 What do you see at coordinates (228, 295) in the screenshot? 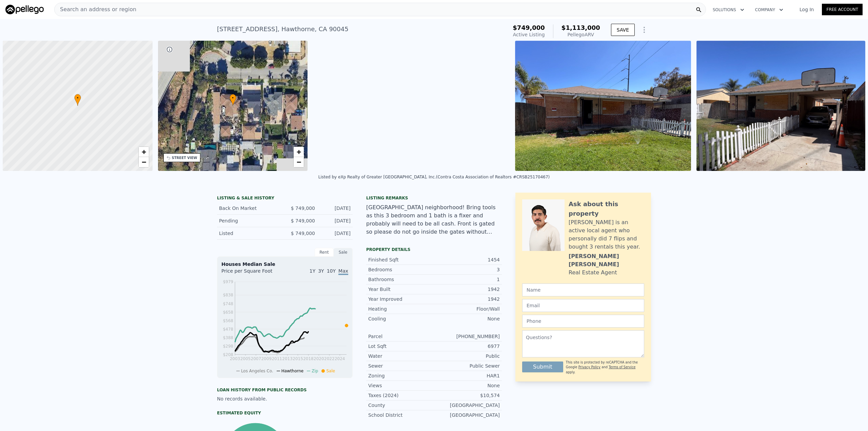
I see `tspan: $838` at bounding box center [228, 295].